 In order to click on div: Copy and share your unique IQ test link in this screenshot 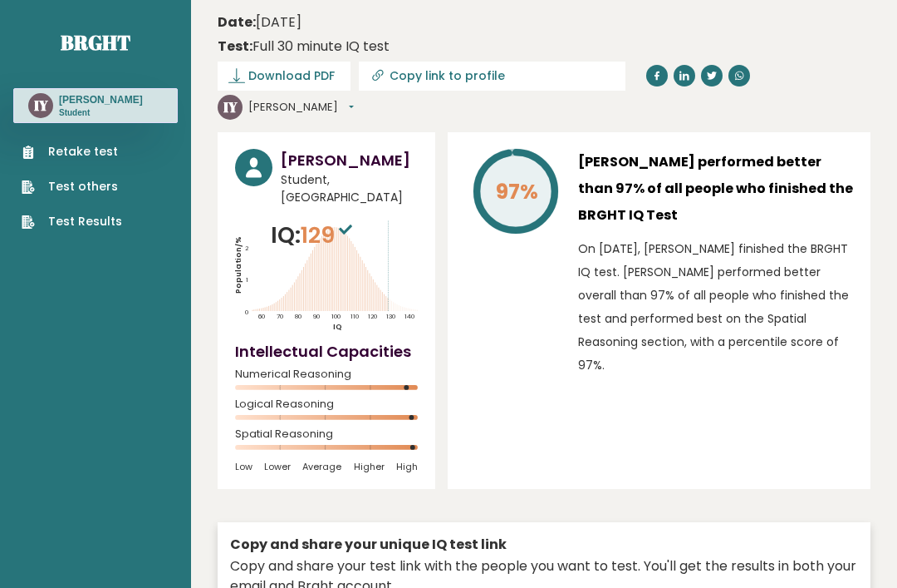, I will do `click(544, 545)`.